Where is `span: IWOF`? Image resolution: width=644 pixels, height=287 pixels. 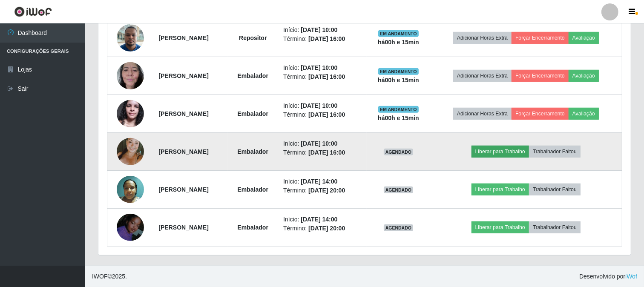
span: IWOF is located at coordinates (100, 276).